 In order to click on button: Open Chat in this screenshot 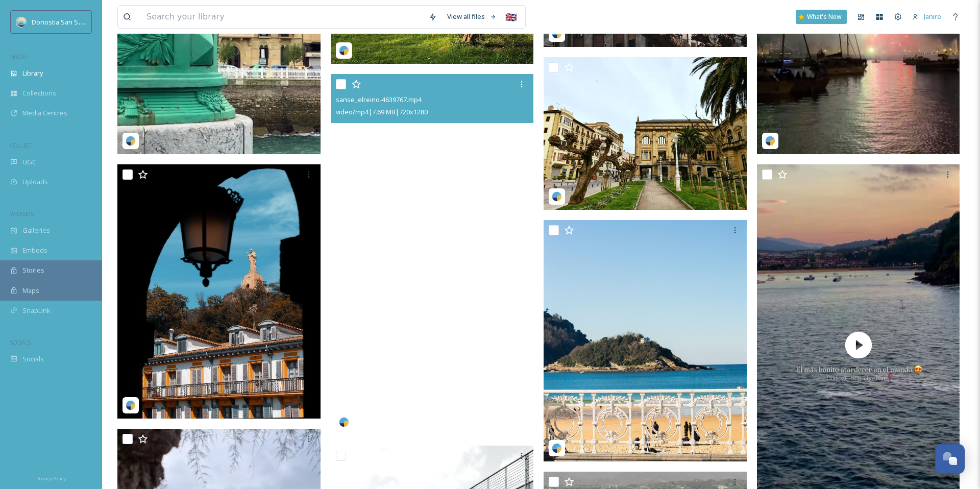, I will do `click(950, 459)`.